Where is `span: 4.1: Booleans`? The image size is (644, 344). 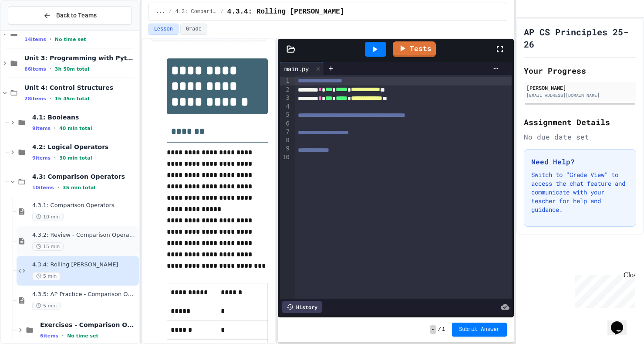
span: 4.1: Booleans is located at coordinates (84, 117).